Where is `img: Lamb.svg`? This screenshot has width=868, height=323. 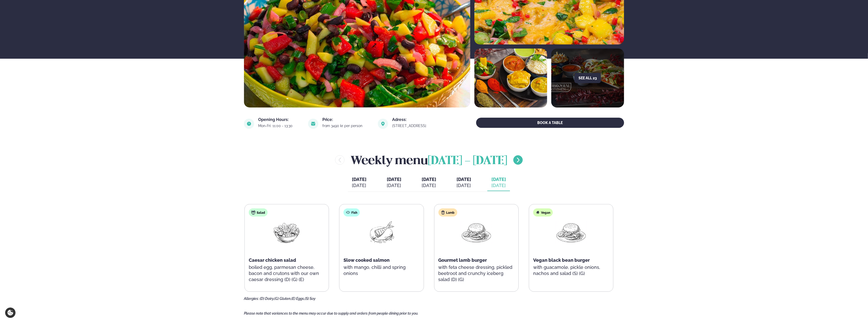
img: Lamb.svg is located at coordinates (443, 213).